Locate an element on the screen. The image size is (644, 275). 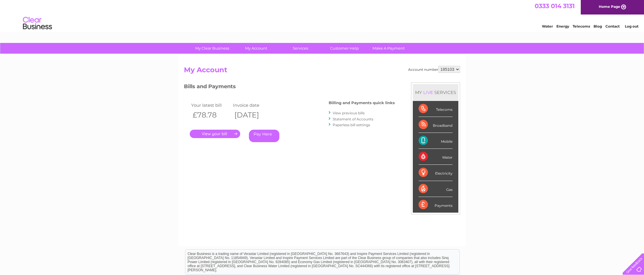
a: 0333 014 3131 is located at coordinates (555, 7).